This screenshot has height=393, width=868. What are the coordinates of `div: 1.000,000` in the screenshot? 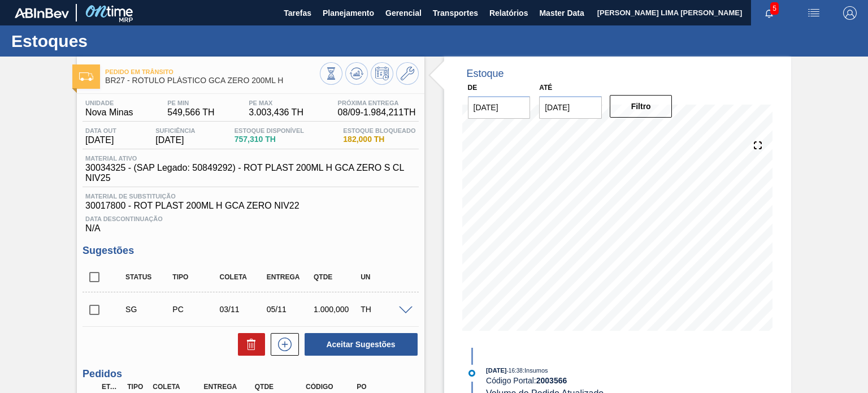 It's located at (336, 309).